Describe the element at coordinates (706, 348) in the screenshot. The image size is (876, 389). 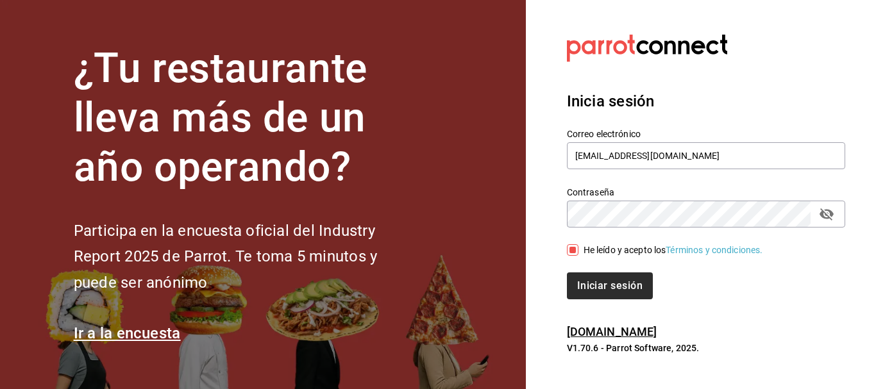
I see `p: V1.70.6 - Parrot Software, 2025.` at that location.